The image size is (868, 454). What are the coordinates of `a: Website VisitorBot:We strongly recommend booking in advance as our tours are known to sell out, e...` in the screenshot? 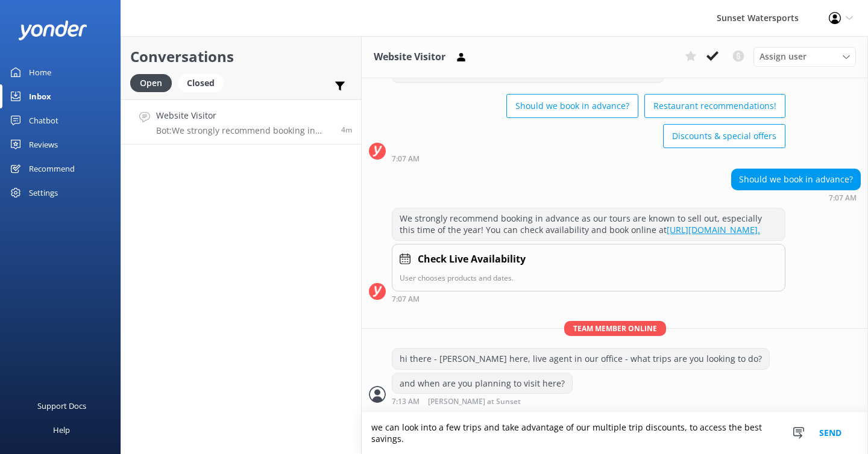 It's located at (241, 122).